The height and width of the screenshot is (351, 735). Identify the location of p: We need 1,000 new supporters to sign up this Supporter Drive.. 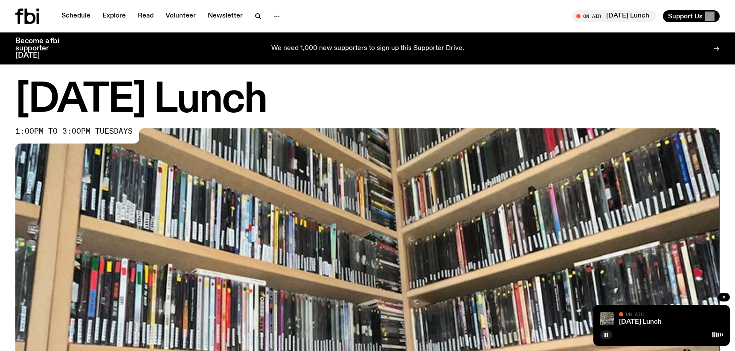
(368, 49).